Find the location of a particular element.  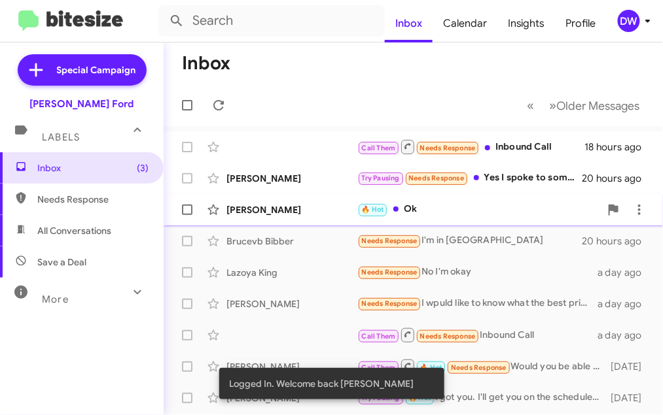

span: Calendar is located at coordinates (464, 24).